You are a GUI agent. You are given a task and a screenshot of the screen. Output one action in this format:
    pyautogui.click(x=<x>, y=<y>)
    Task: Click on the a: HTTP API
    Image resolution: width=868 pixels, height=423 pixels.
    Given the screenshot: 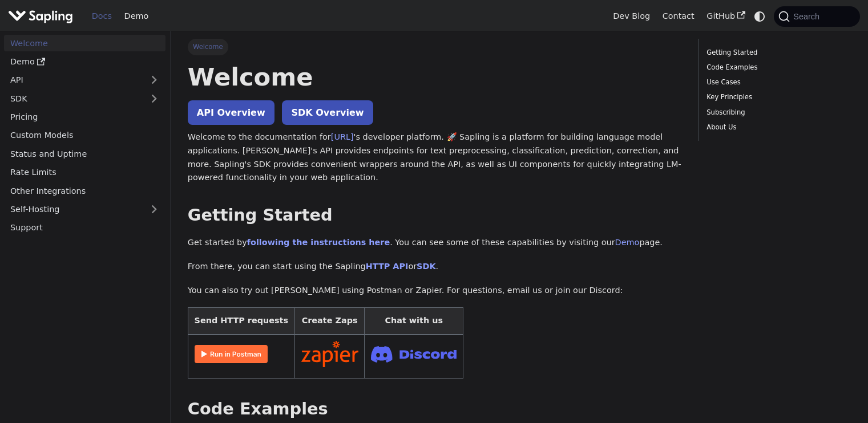 What is the action you would take?
    pyautogui.click(x=386, y=267)
    